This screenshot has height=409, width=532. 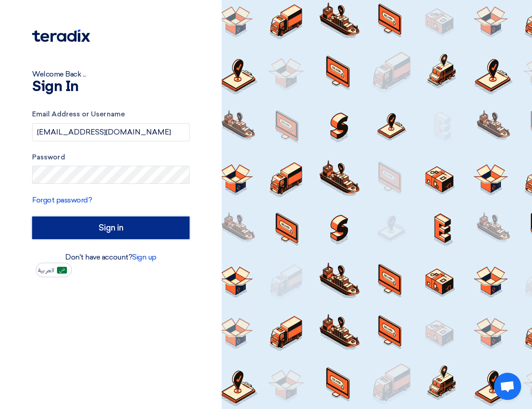 What do you see at coordinates (144, 257) in the screenshot?
I see `a: Sign up` at bounding box center [144, 257].